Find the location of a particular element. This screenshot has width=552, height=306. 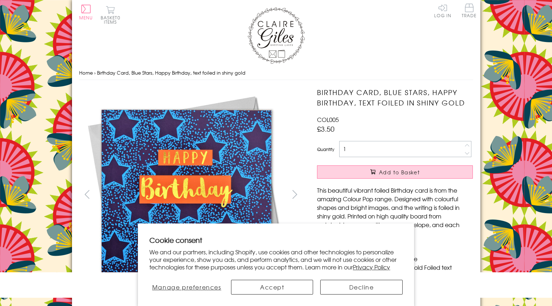

button: Accept is located at coordinates (272, 287).